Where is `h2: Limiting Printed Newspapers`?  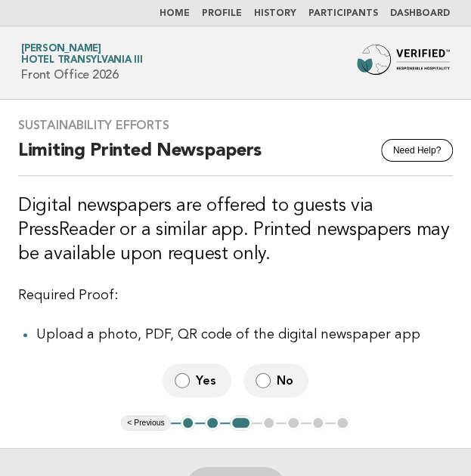 h2: Limiting Printed Newspapers is located at coordinates (236, 157).